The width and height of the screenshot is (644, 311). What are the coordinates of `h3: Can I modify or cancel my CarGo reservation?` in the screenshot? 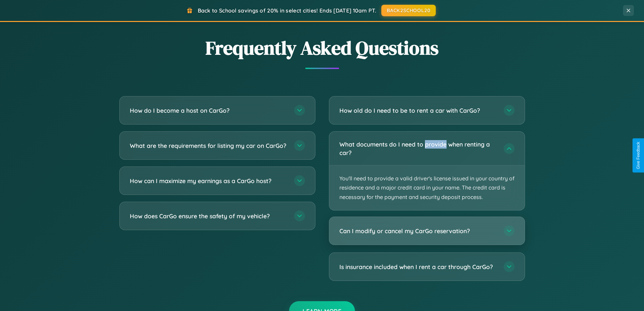 It's located at (418, 230).